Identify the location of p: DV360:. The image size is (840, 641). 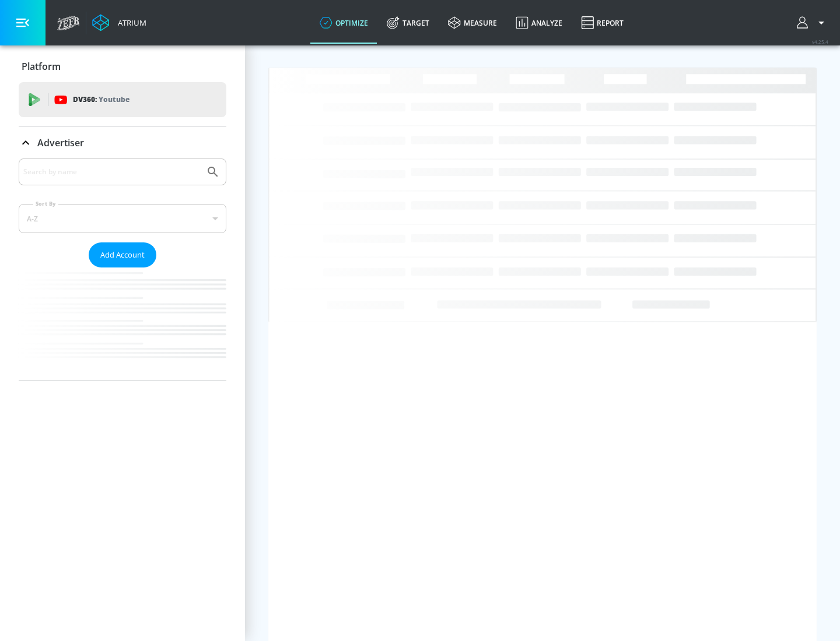
(100, 100).